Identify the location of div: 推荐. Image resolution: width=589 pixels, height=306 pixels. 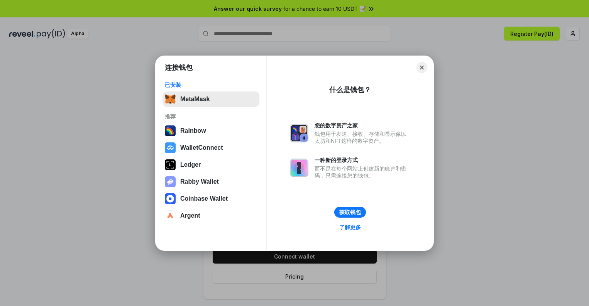
(211, 117).